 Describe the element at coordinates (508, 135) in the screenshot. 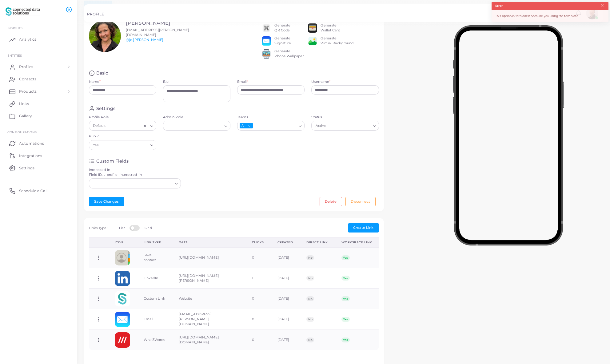

I see `img: phone-mock.b55596b7.png` at that location.